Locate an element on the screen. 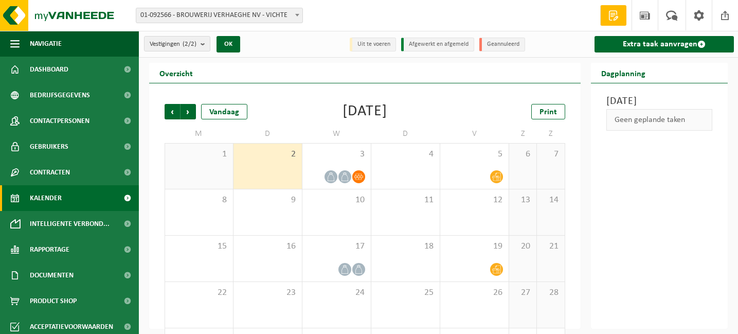 This screenshot has height=334, width=738. span: 24 is located at coordinates (336, 293).